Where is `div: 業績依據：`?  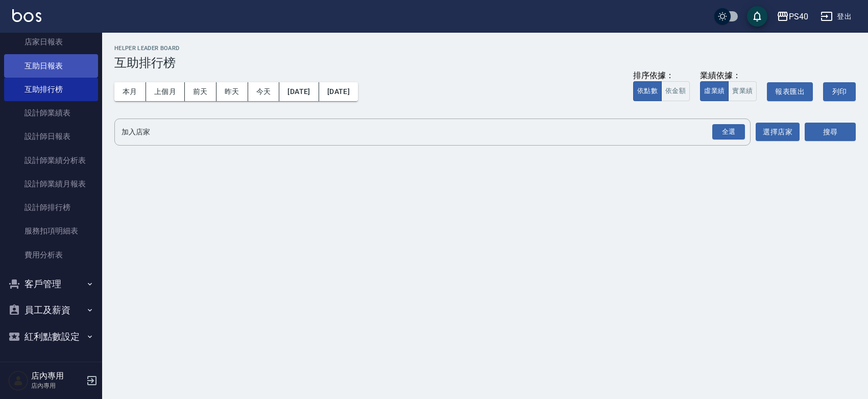
div: 業績依據： is located at coordinates (728, 76).